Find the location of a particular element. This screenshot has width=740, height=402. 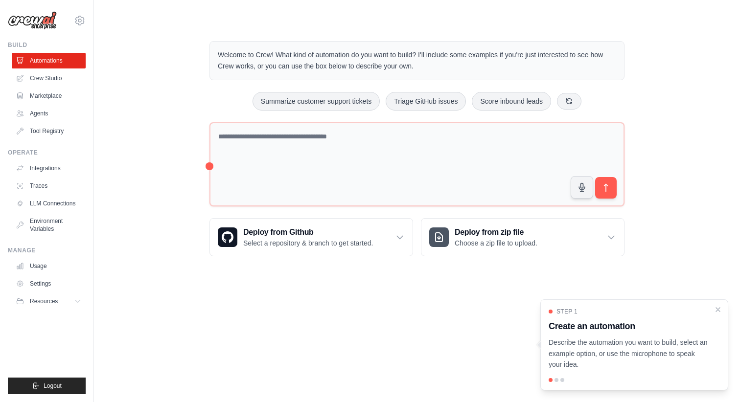

p: Describe the automation you want to build, select an example option, or use the microphone to spe... is located at coordinates (629, 354).